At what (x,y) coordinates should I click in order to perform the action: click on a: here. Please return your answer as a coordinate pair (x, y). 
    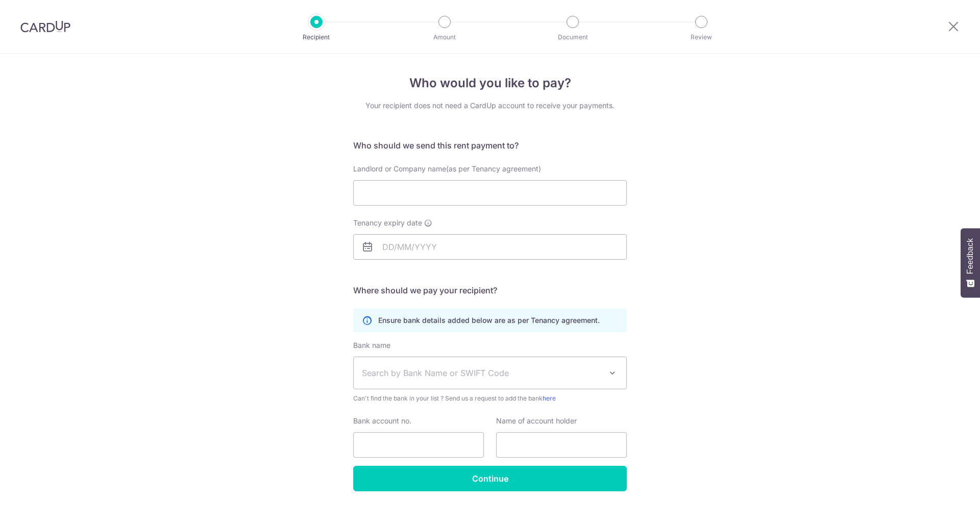
    Looking at the image, I should click on (549, 398).